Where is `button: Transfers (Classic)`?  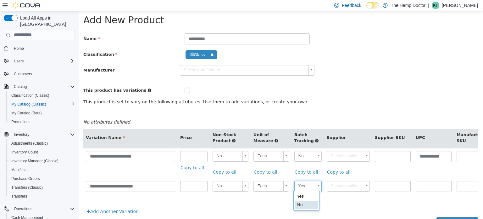 button: Transfers (Classic) is located at coordinates (42, 187).